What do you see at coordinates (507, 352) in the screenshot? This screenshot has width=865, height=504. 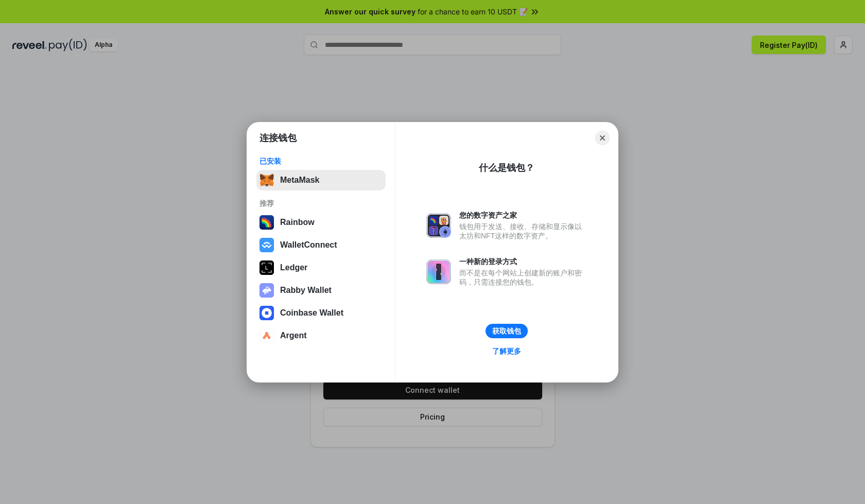 I see `a: 了解更多` at bounding box center [507, 352].